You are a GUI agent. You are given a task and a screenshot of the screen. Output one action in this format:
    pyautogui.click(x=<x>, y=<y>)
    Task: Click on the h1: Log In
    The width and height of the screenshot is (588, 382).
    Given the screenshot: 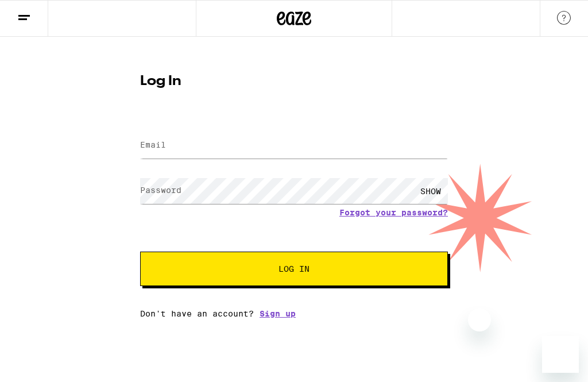 What is the action you would take?
    pyautogui.click(x=294, y=81)
    